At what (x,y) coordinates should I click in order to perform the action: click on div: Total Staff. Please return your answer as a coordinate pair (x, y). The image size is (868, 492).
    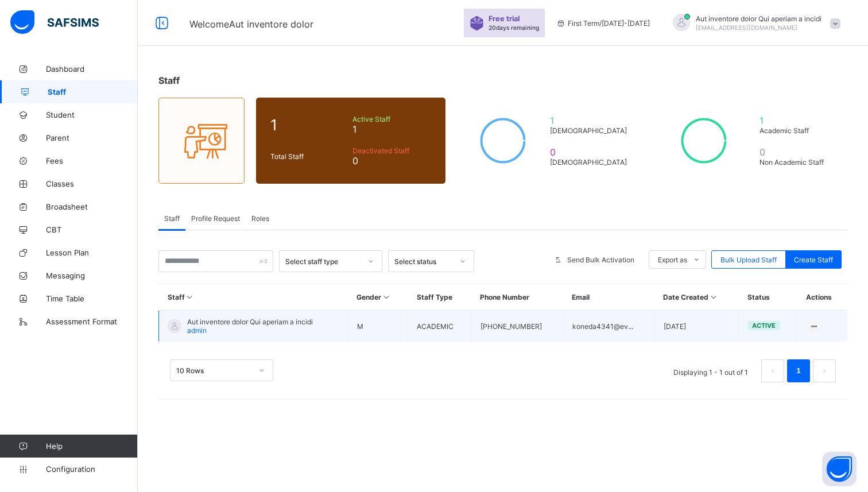
    Looking at the image, I should click on (308, 156).